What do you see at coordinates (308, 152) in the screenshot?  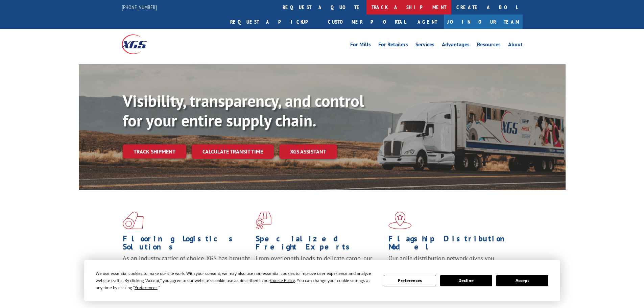 I see `a: XGS ASSISTANT` at bounding box center [308, 152].